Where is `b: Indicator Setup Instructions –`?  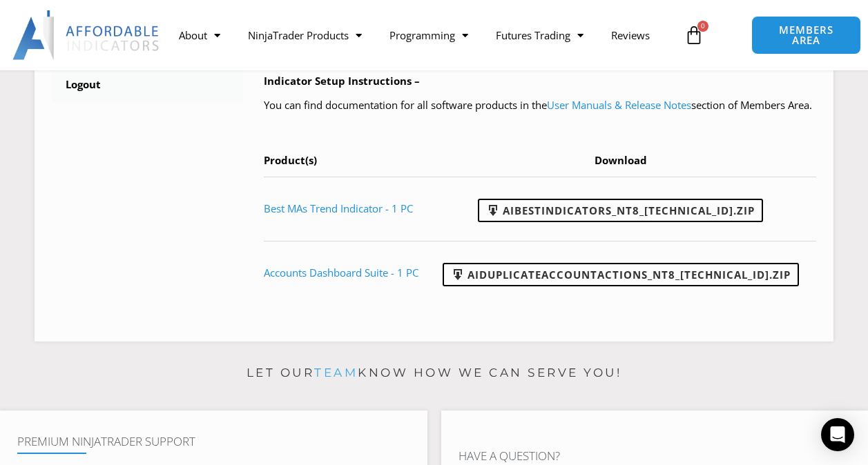
b: Indicator Setup Instructions – is located at coordinates (342, 81).